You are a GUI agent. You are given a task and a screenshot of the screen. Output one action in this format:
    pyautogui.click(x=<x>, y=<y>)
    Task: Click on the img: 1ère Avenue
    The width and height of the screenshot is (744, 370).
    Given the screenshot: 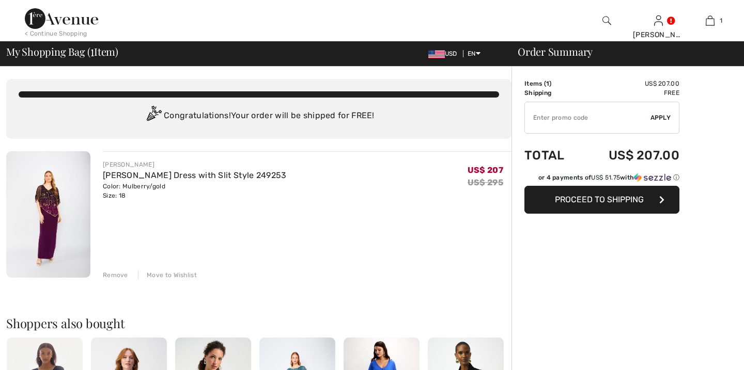 What is the action you would take?
    pyautogui.click(x=61, y=19)
    